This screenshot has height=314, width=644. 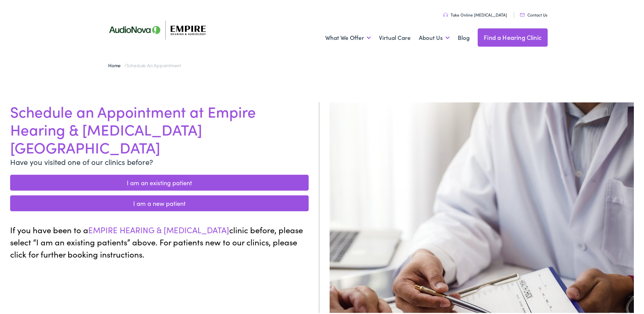 I want to click on a: What We Offer, so click(x=348, y=37).